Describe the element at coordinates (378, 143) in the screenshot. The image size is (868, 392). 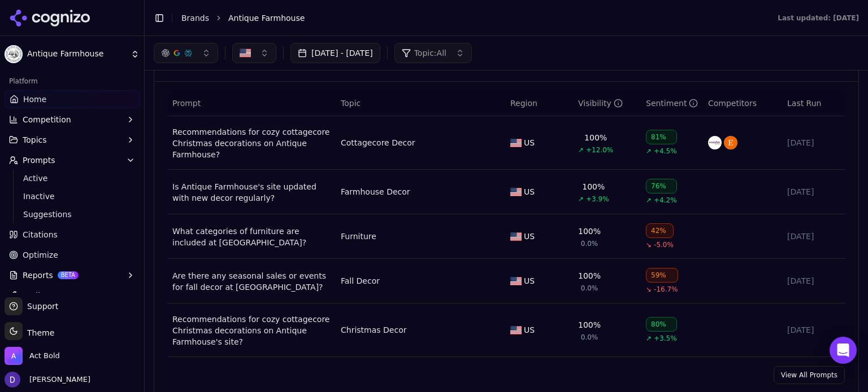
I see `a: Cottagecore Decor` at that location.